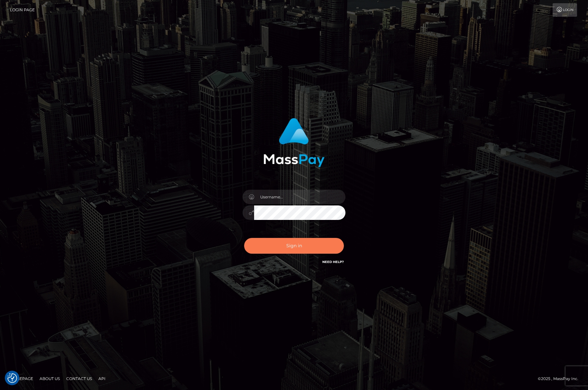 The height and width of the screenshot is (390, 588). Describe the element at coordinates (50, 378) in the screenshot. I see `a: About Us` at that location.